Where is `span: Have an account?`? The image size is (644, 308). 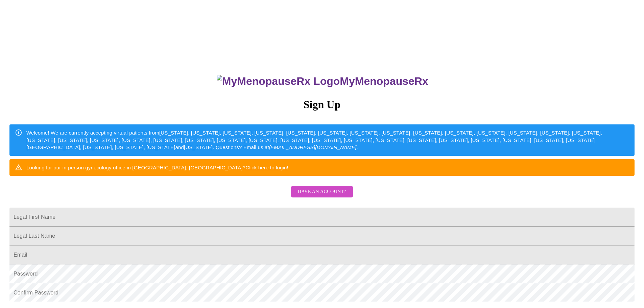
span: Have an account? is located at coordinates (322, 192).